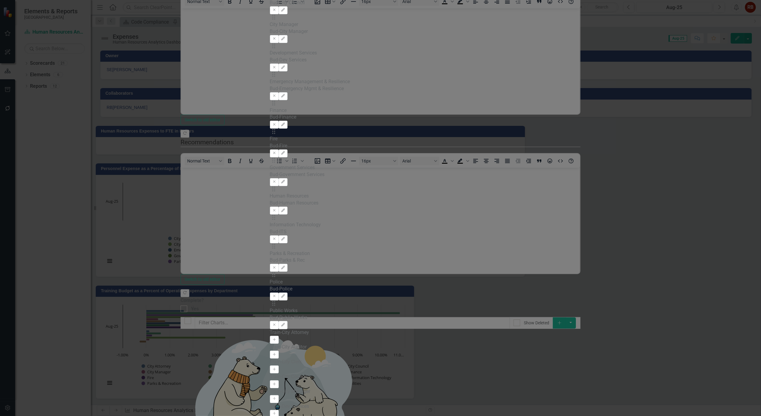  What do you see at coordinates (380, 232) in the screenshot?
I see `div: Bud-ITS` at bounding box center [380, 232].